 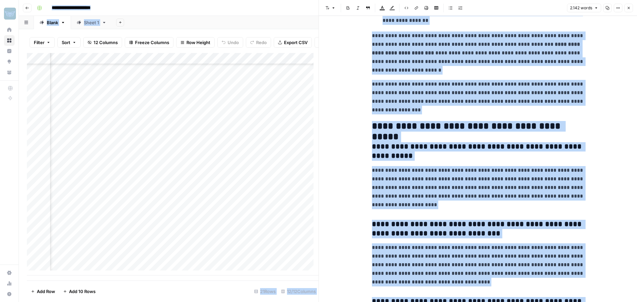 I want to click on button: Undo, so click(x=230, y=42).